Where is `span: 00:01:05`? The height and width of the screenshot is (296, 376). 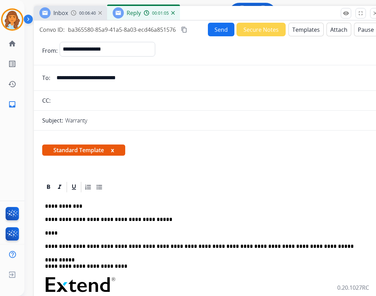 span: 00:01:05 is located at coordinates (161, 13).